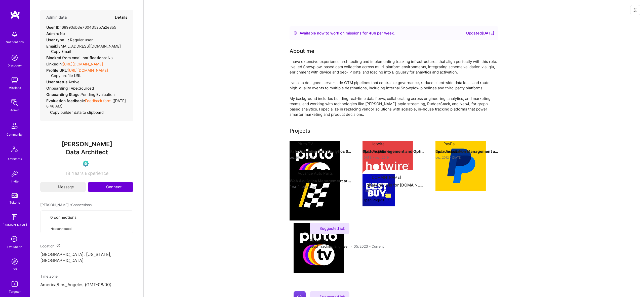  Describe the element at coordinates (63, 88) in the screenshot. I see `strong: Onboarding Type:` at that location.